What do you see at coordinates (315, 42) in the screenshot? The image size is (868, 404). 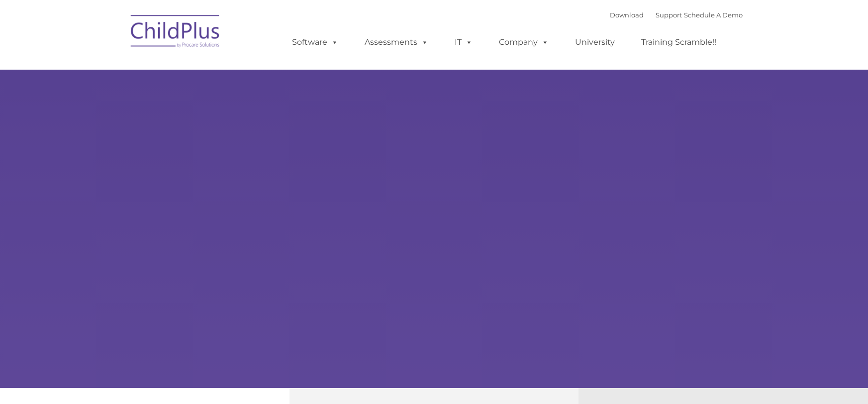 I see `a: Software` at bounding box center [315, 42].